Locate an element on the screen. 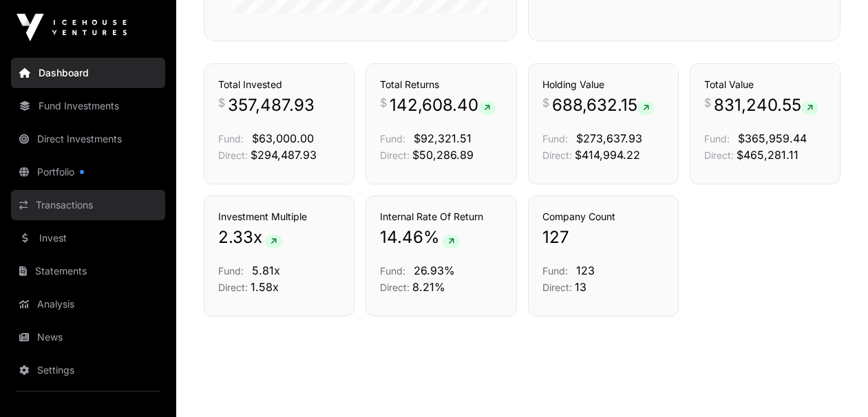  span: 8.21% is located at coordinates (429, 287).